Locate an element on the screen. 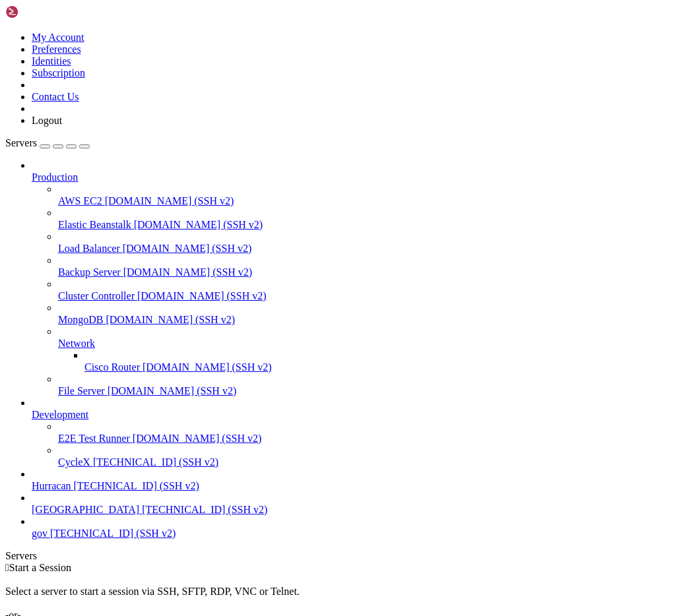 This screenshot has height=616, width=689. a: Development is located at coordinates (358, 415).